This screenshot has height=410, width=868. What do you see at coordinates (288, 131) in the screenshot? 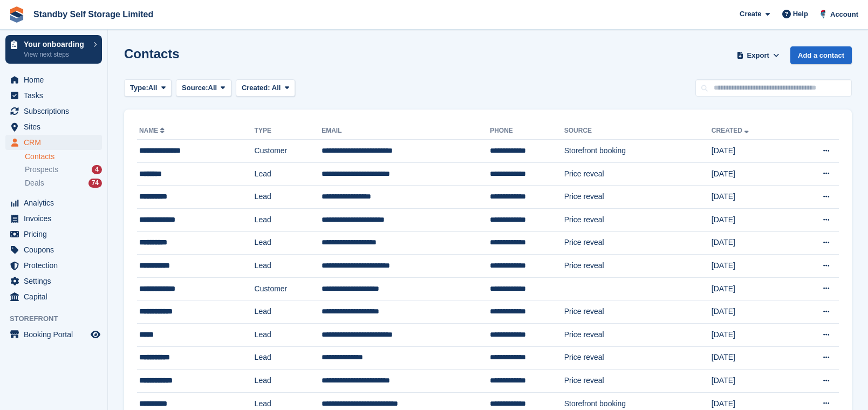
I see `th: Type` at bounding box center [288, 131].